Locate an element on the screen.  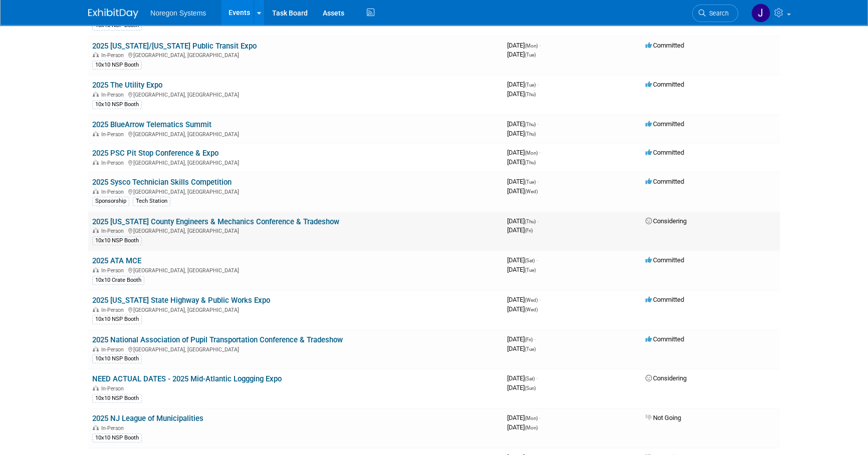
div: 10x10 Crate Booth is located at coordinates (118, 280).